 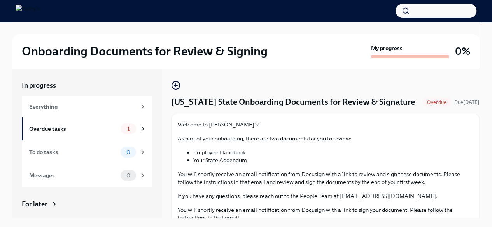 What do you see at coordinates (87, 107) in the screenshot?
I see `a: Everything` at bounding box center [87, 107].